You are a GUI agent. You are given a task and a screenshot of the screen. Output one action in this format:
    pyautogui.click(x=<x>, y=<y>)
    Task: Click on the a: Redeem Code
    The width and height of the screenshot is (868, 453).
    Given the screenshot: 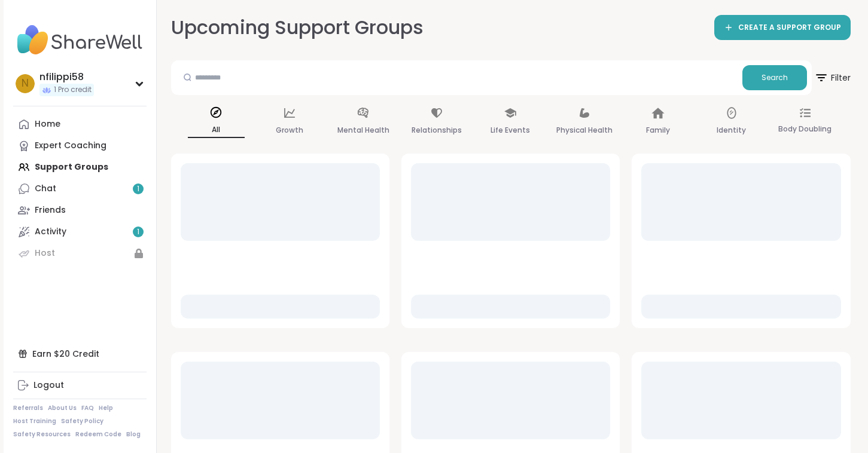 What is the action you would take?
    pyautogui.click(x=98, y=434)
    